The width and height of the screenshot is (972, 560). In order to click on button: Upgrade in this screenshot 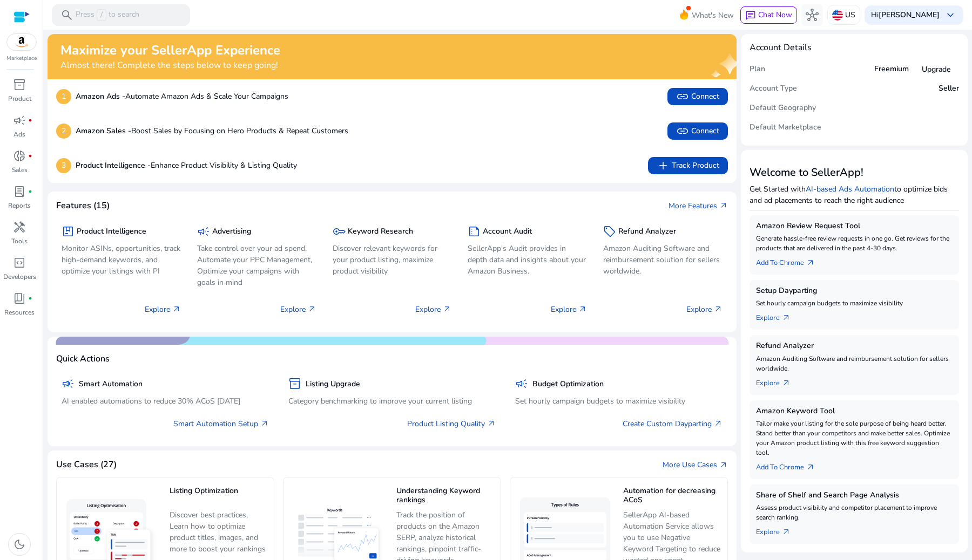, I will do `click(936, 69)`.